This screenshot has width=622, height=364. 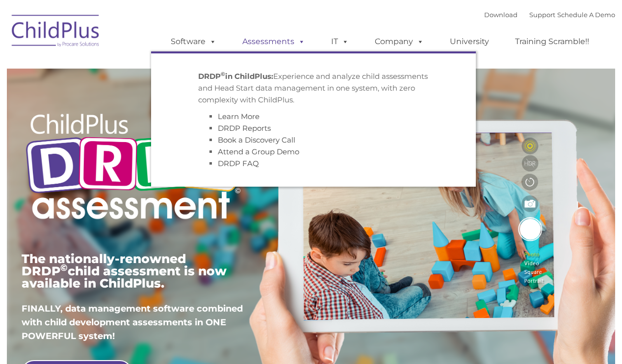 I want to click on a: Training Scramble!!, so click(x=552, y=42).